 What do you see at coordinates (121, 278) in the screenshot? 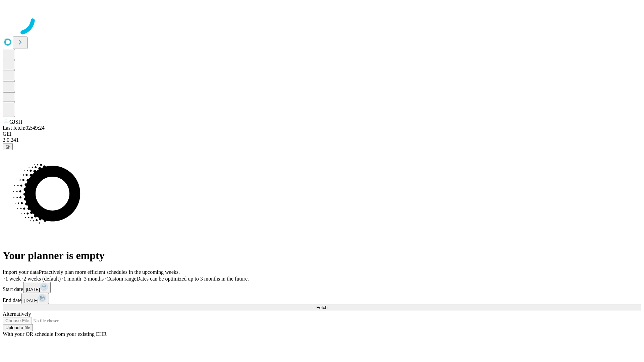
I see `span: Custom range` at bounding box center [121, 278].